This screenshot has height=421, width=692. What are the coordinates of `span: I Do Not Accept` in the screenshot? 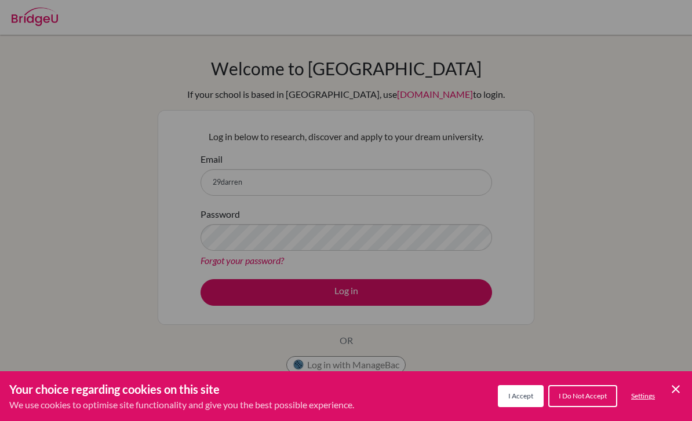 It's located at (583, 396).